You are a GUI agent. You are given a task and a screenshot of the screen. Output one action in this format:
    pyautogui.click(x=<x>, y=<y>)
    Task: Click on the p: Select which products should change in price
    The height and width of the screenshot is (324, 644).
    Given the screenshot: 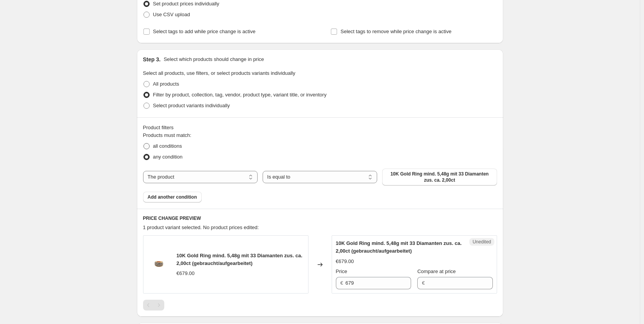 What is the action you would take?
    pyautogui.click(x=213, y=59)
    